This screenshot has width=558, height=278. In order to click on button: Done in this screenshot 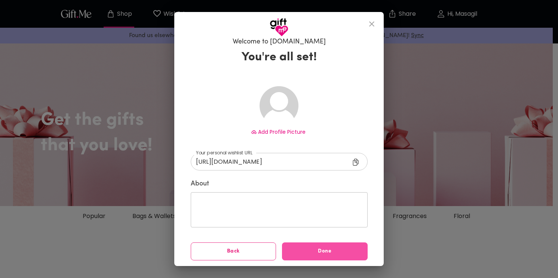, I will do `click(325, 251)`.